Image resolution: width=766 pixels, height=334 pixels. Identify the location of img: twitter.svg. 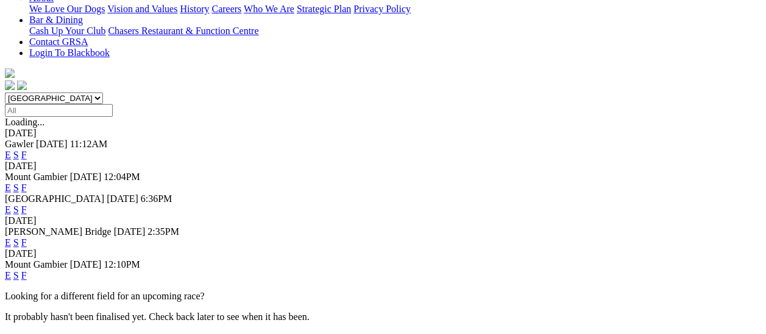
(22, 85).